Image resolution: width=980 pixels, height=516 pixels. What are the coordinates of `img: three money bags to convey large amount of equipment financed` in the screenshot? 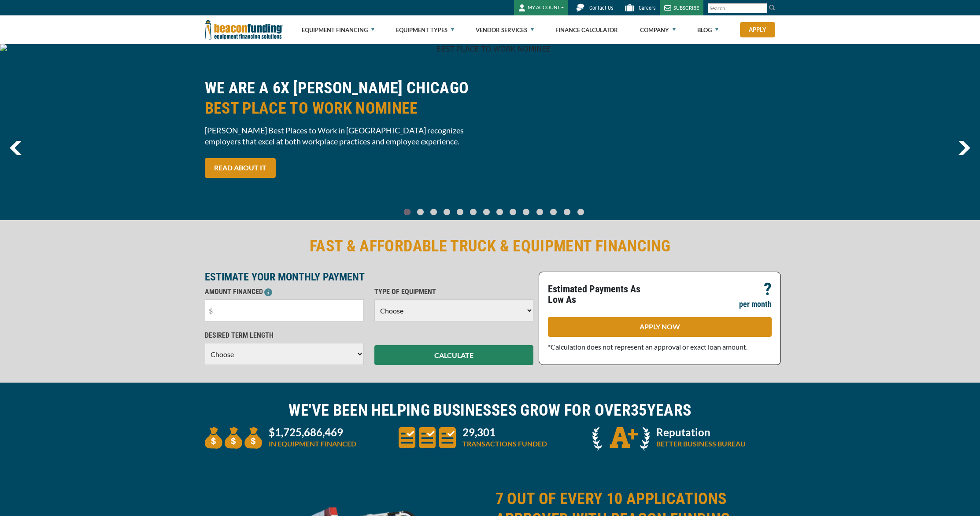 It's located at (234, 438).